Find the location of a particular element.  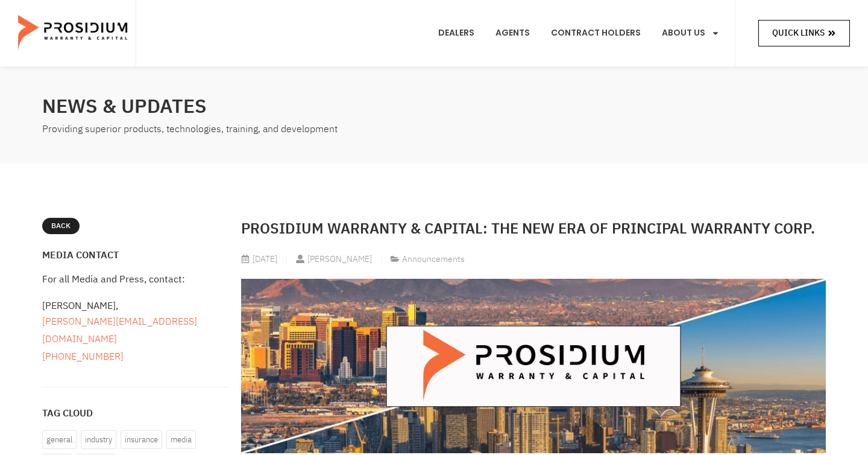

h2: Prosidium Warranty & Capital: The New Era of Principal Warranty Corp. is located at coordinates (533, 229).